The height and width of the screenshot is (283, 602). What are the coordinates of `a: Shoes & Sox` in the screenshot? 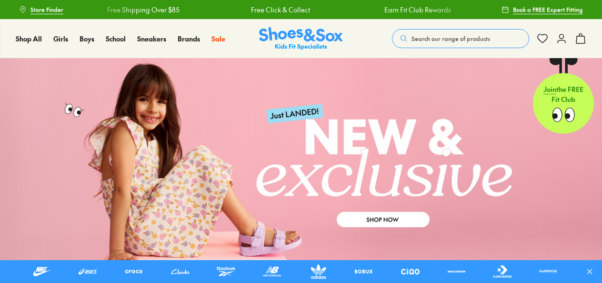 It's located at (301, 39).